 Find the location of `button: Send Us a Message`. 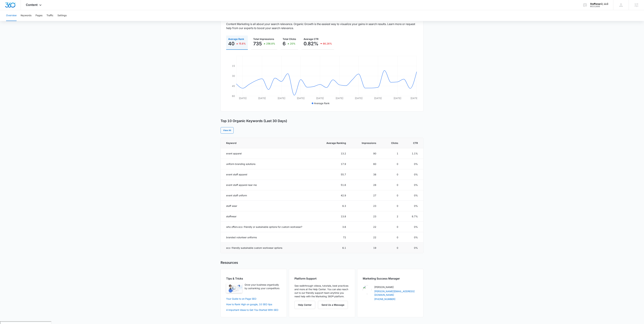

button: Send Us a Message is located at coordinates (333, 305).